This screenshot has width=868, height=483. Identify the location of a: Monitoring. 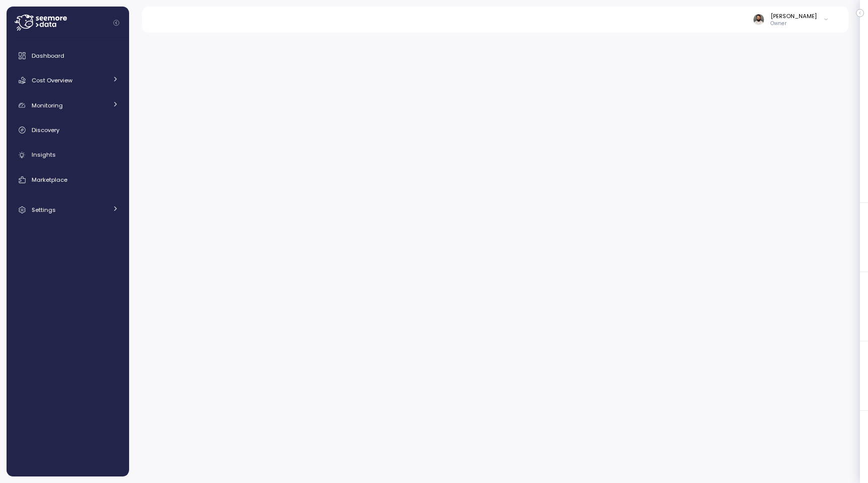
(68, 105).